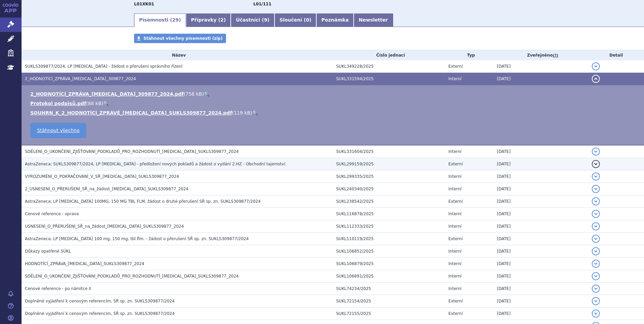  What do you see at coordinates (389, 202) in the screenshot?
I see `td: SUKL238542/2025` at bounding box center [389, 202].